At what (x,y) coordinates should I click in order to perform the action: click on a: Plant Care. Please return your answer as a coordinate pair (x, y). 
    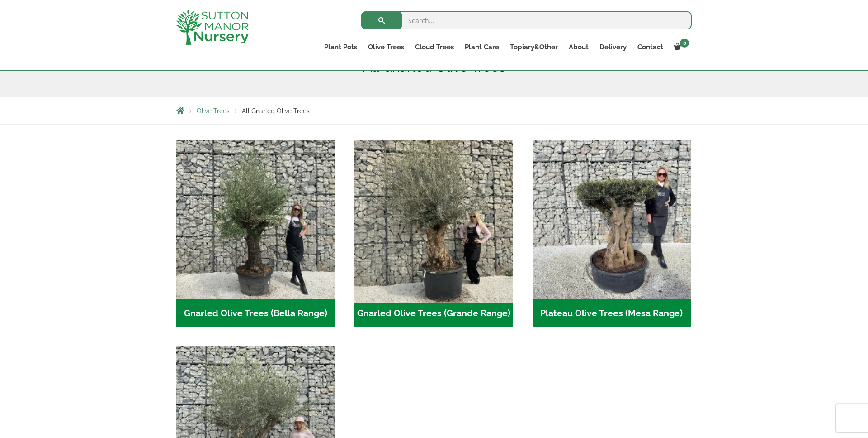
    Looking at the image, I should click on (482, 47).